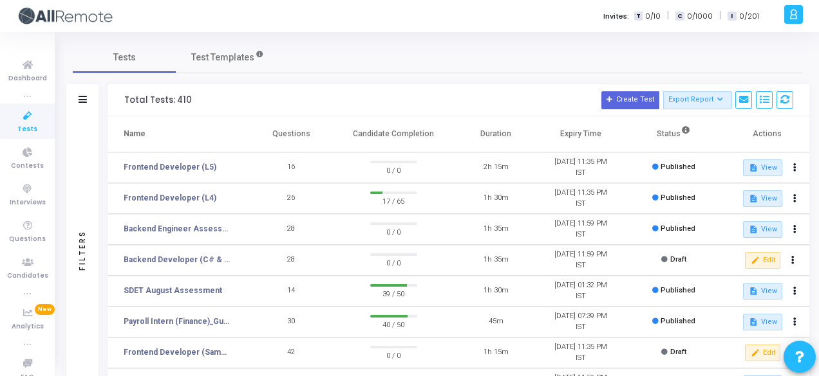  Describe the element at coordinates (393, 135) in the screenshot. I see `th: Candidate Completion` at that location.